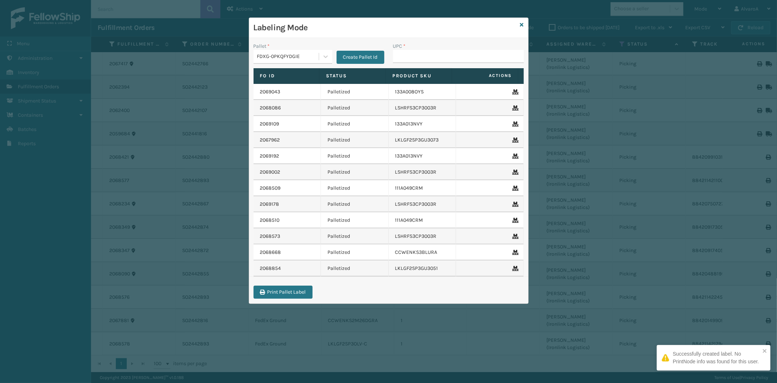 The height and width of the screenshot is (383, 777). Describe the element at coordinates (352, 76) in the screenshot. I see `label: Status` at that location.